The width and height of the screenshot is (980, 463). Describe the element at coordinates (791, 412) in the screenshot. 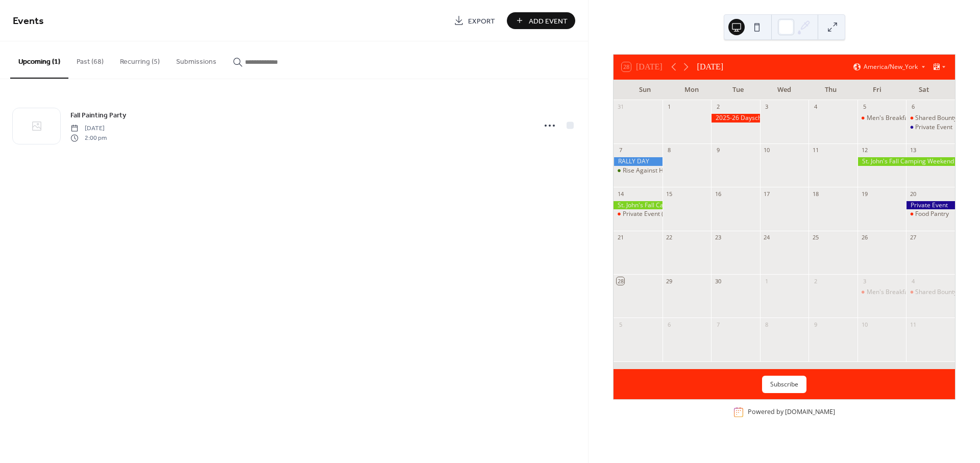

I see `div: Powered by` at that location.